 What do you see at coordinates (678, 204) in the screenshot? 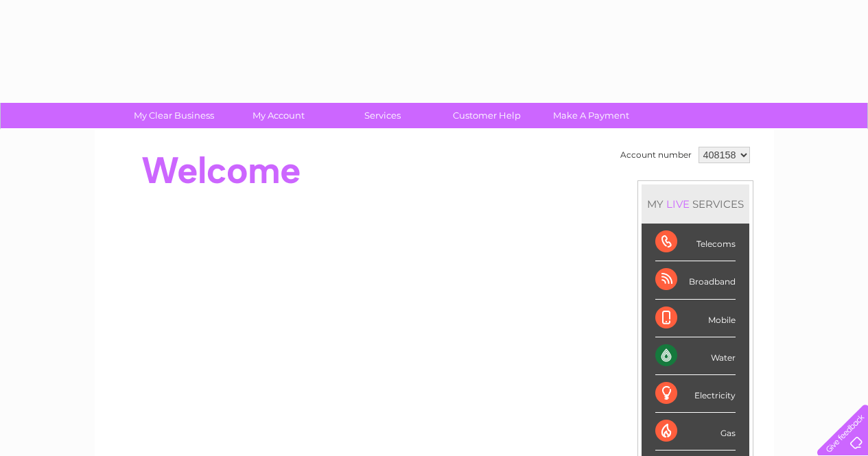
I see `div: LIVE` at bounding box center [678, 204].